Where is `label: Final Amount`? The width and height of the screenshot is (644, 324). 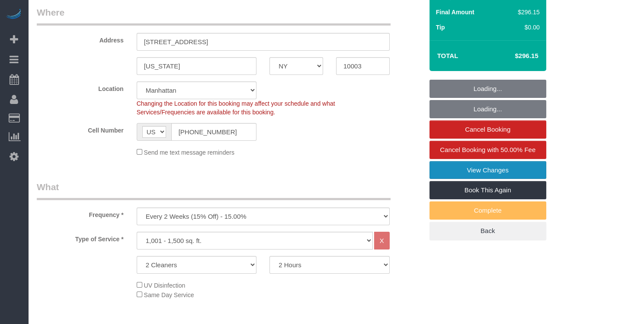 label: Final Amount is located at coordinates (455, 12).